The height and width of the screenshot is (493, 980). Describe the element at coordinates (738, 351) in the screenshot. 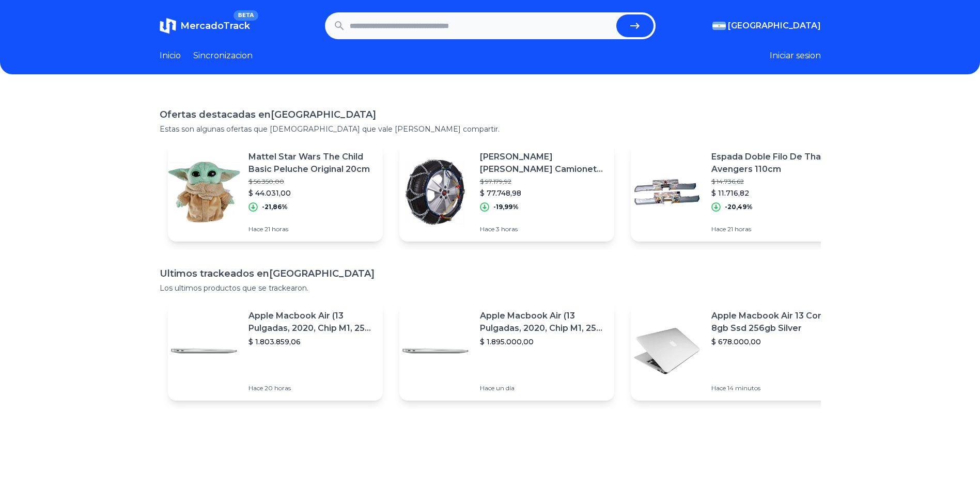

I see `a: Featured imageApple Macbook Air 13 Core I5 8gb Ssd 256gb Silver$ 678.000,00Hace 14 minutos` at that location.